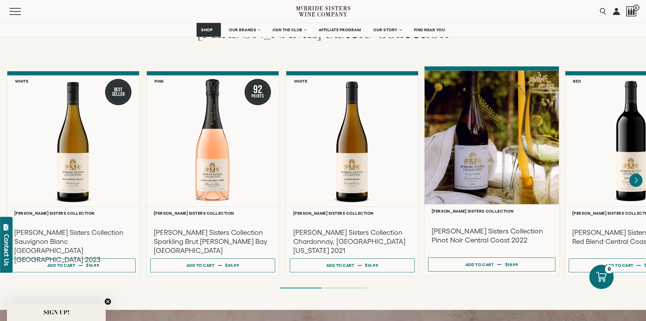  Describe the element at coordinates (577, 81) in the screenshot. I see `h6: Red` at that location.